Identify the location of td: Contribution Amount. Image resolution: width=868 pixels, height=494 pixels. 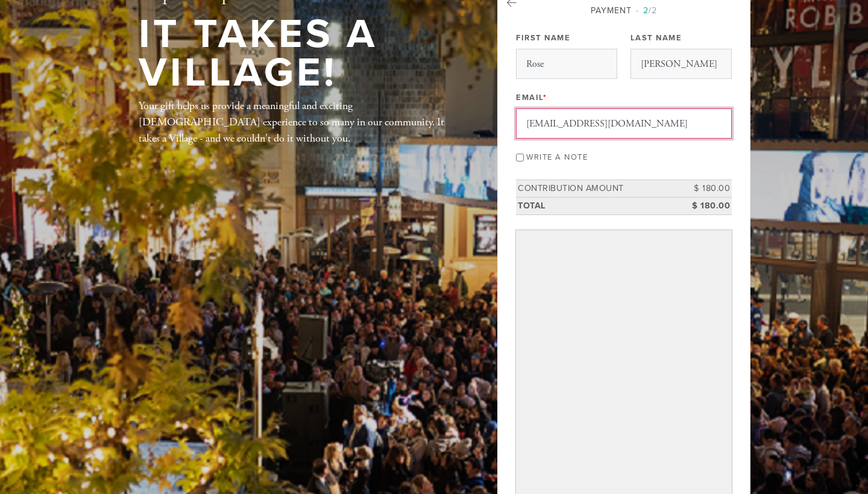
(597, 188).